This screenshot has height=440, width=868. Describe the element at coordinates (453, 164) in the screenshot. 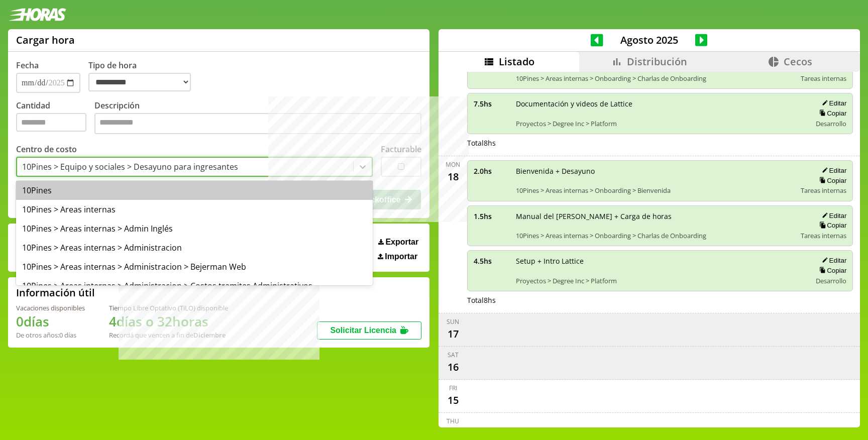

I see `div: Mon` at that location.